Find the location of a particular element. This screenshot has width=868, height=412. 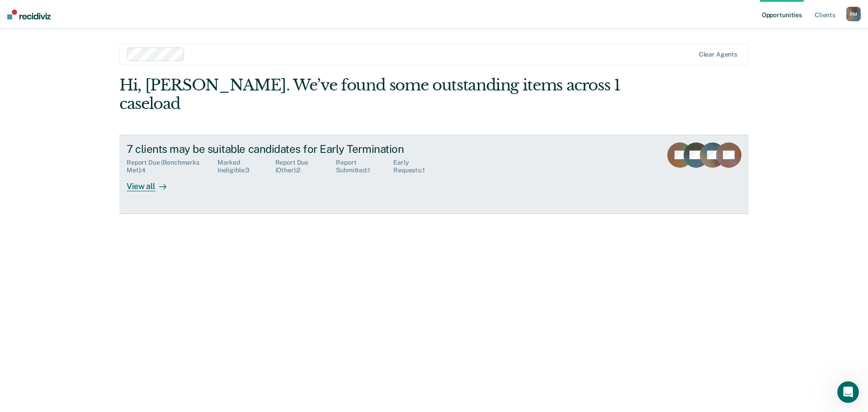

div: Marked Ineligible : 3 is located at coordinates (247, 167).